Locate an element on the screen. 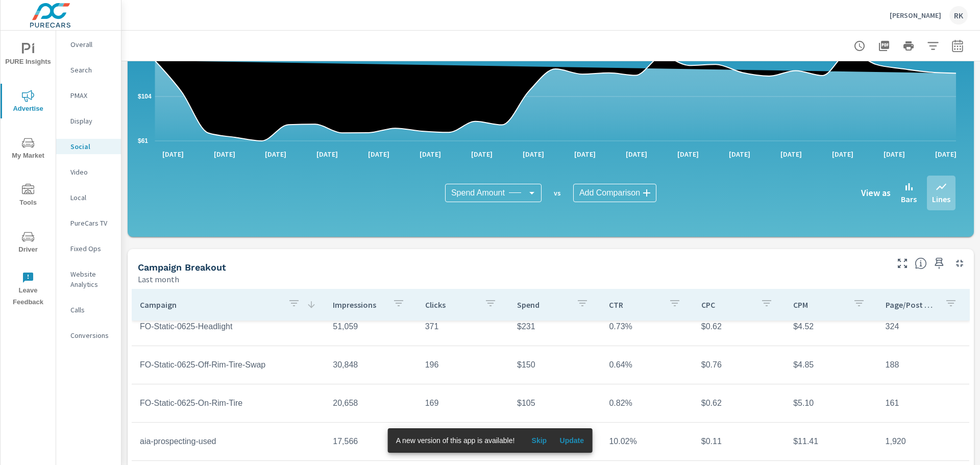 Image resolution: width=980 pixels, height=465 pixels. td: 30,848 is located at coordinates (371, 365).